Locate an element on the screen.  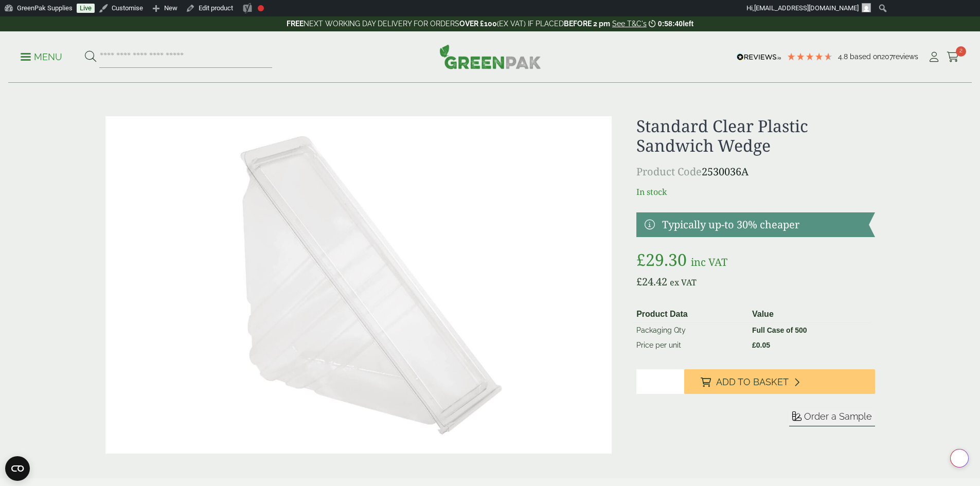
img: REVIEWS.io is located at coordinates (759, 57).